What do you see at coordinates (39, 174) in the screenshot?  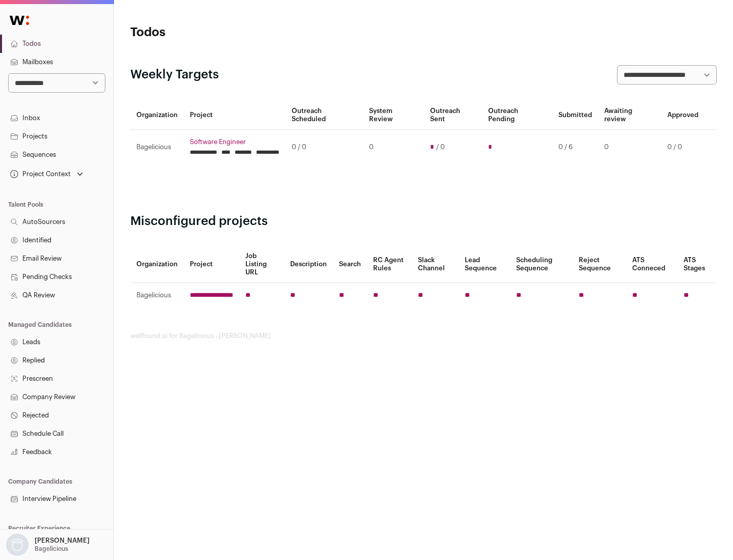 I see `div: Project Context` at bounding box center [39, 174].